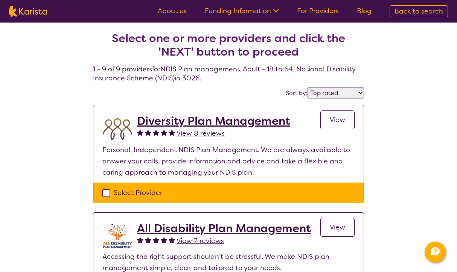 The width and height of the screenshot is (457, 272). Describe the element at coordinates (228, 45) in the screenshot. I see `h2: Select one or more providers and click the 'NEXT' button to proceed` at that location.